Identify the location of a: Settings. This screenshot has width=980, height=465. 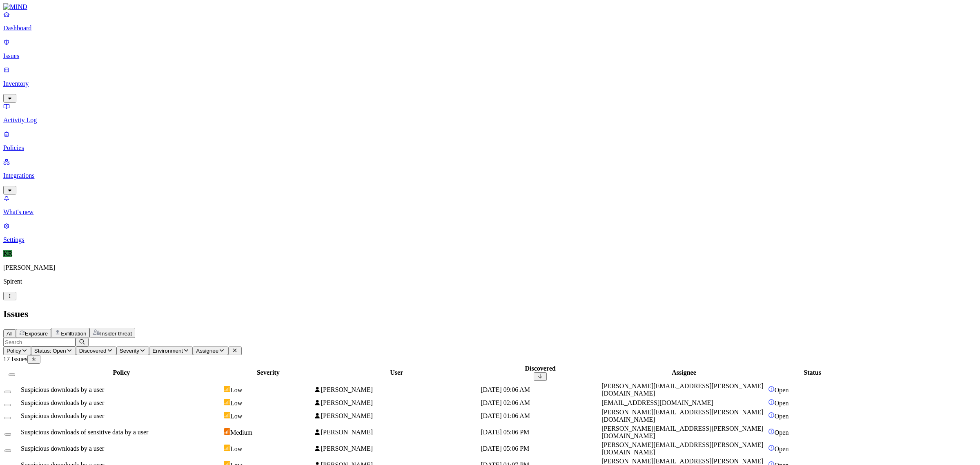
(490, 233).